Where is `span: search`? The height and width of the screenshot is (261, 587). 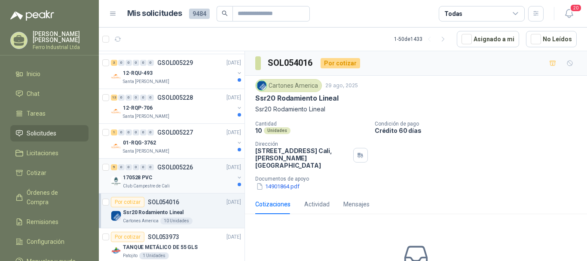
span: search is located at coordinates (225, 13).